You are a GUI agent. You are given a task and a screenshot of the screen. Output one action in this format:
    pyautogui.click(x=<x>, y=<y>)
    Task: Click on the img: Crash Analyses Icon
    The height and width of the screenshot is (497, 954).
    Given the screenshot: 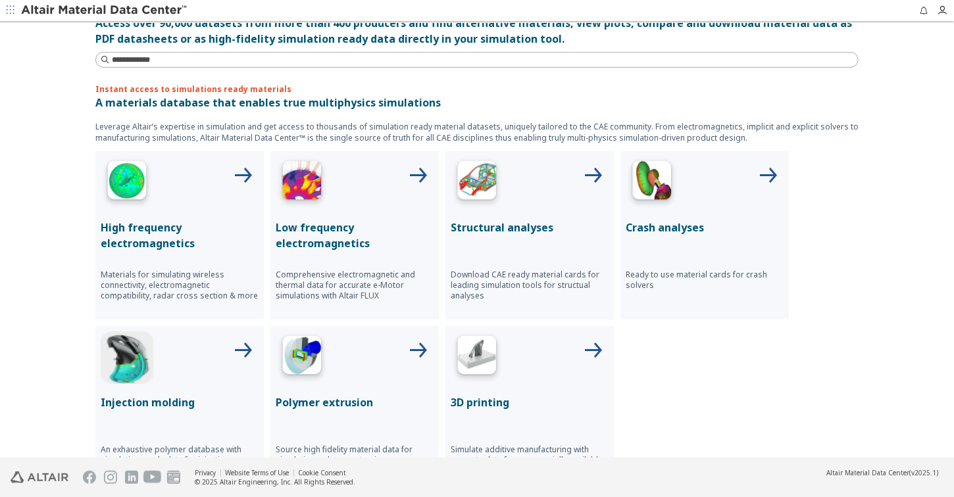 What is the action you would take?
    pyautogui.click(x=652, y=183)
    